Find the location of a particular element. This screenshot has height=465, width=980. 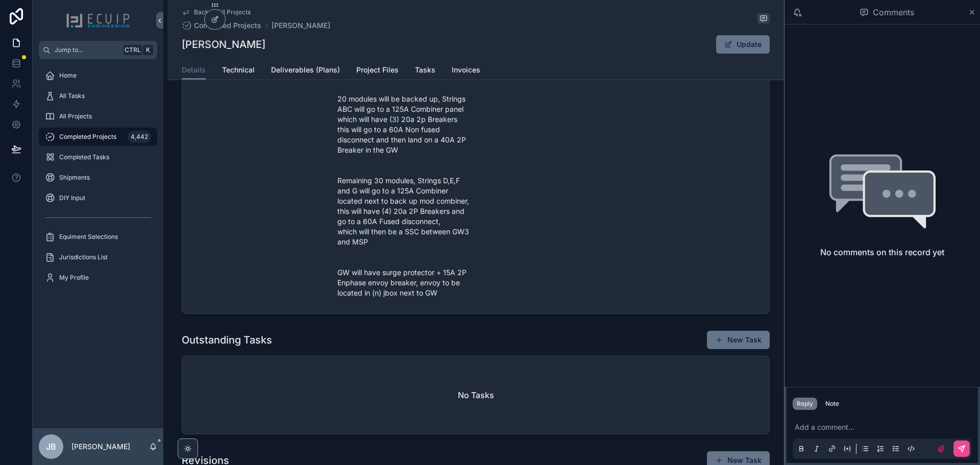

h2: No comments on this record yet is located at coordinates (882, 252).